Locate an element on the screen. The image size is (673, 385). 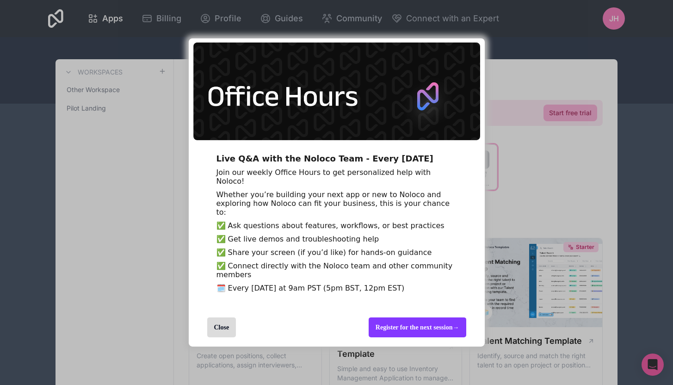
img: 5446233340985343.png is located at coordinates (337, 91).